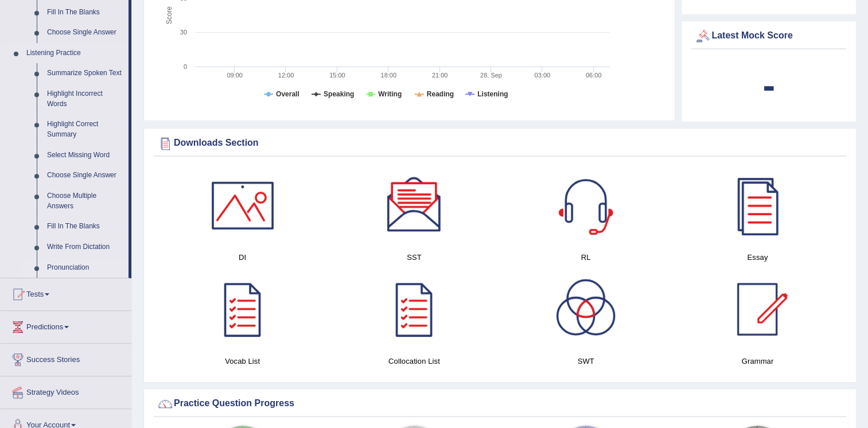 The height and width of the screenshot is (428, 868). I want to click on text: 09:00, so click(234, 75).